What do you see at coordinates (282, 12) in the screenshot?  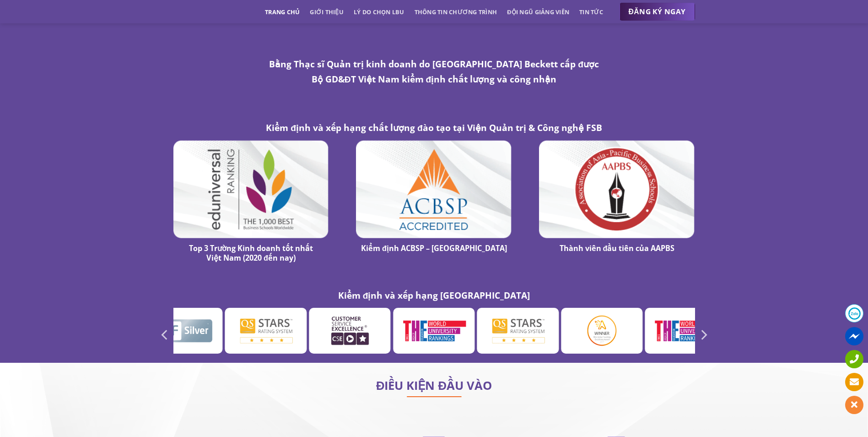 I see `a: Trang chủ` at bounding box center [282, 12].